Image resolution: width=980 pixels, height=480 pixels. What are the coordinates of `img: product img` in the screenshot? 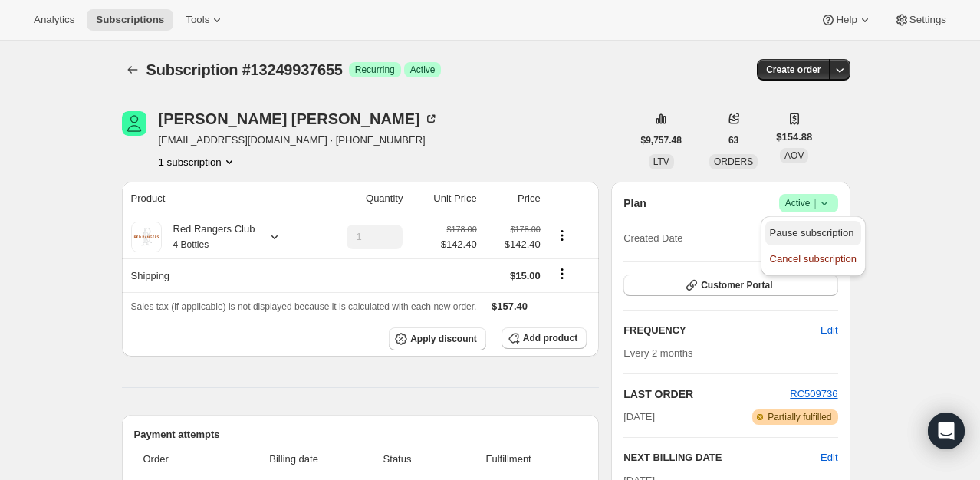 It's located at (147, 237).